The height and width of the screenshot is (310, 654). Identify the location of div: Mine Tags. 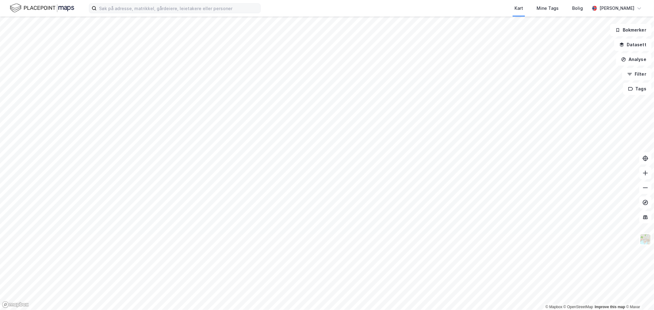
(547, 8).